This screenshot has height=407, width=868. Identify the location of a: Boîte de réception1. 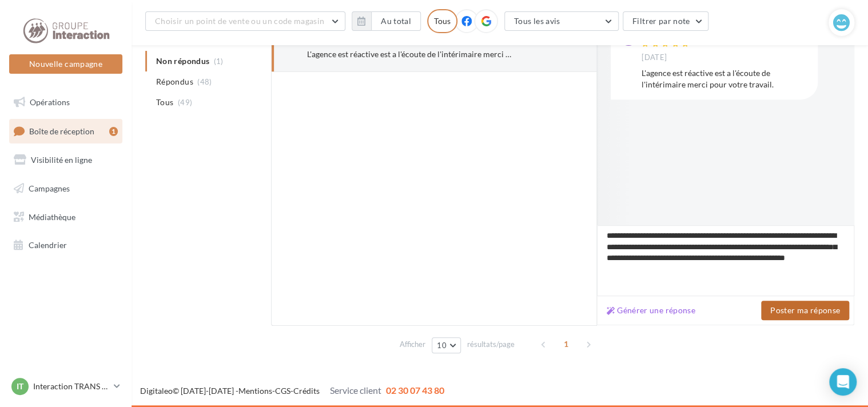
(66, 131).